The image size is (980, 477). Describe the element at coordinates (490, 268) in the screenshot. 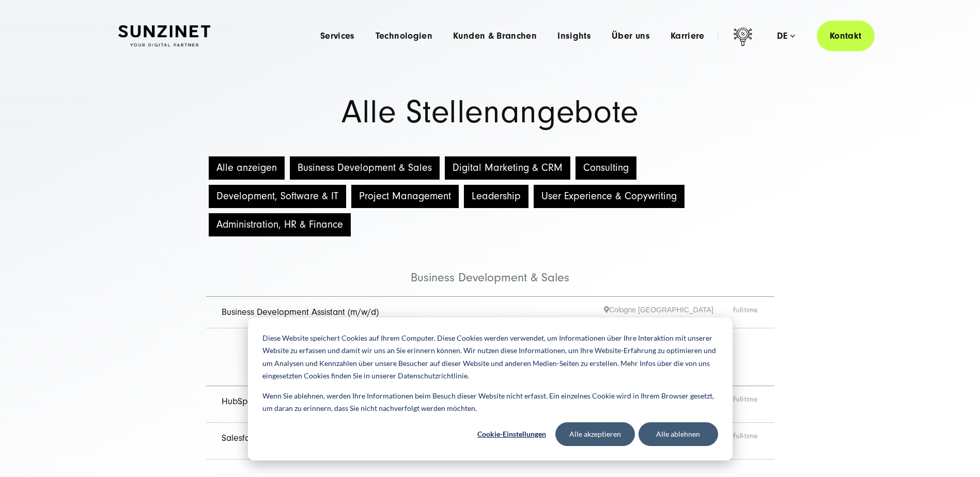

I see `li: Business Development & Sales` at that location.